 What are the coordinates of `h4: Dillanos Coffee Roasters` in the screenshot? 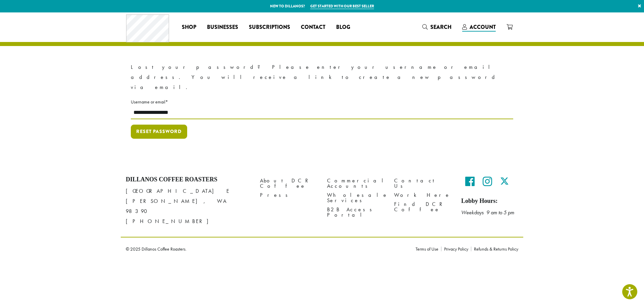 It's located at (188, 180).